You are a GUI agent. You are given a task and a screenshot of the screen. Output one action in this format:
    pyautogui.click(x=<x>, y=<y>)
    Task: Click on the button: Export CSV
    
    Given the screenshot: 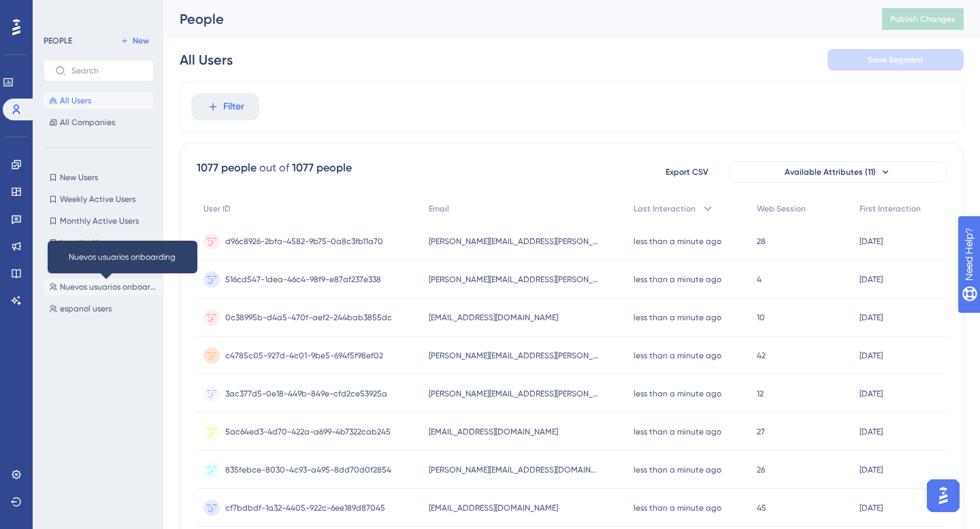 What is the action you would take?
    pyautogui.click(x=687, y=172)
    